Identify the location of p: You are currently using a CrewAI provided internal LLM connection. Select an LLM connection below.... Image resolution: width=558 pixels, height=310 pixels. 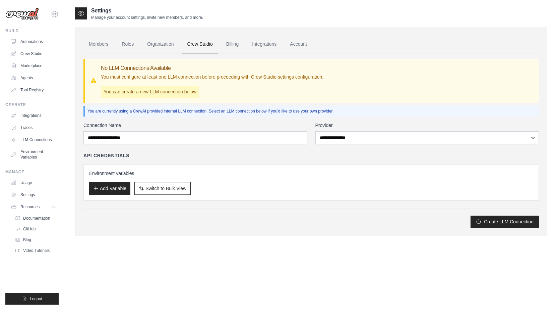
(312, 111).